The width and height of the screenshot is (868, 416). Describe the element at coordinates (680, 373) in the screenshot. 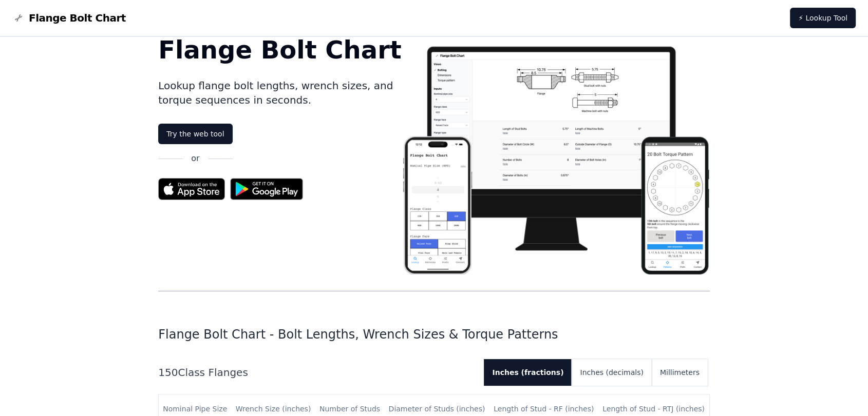

I see `button: Millimeters` at that location.